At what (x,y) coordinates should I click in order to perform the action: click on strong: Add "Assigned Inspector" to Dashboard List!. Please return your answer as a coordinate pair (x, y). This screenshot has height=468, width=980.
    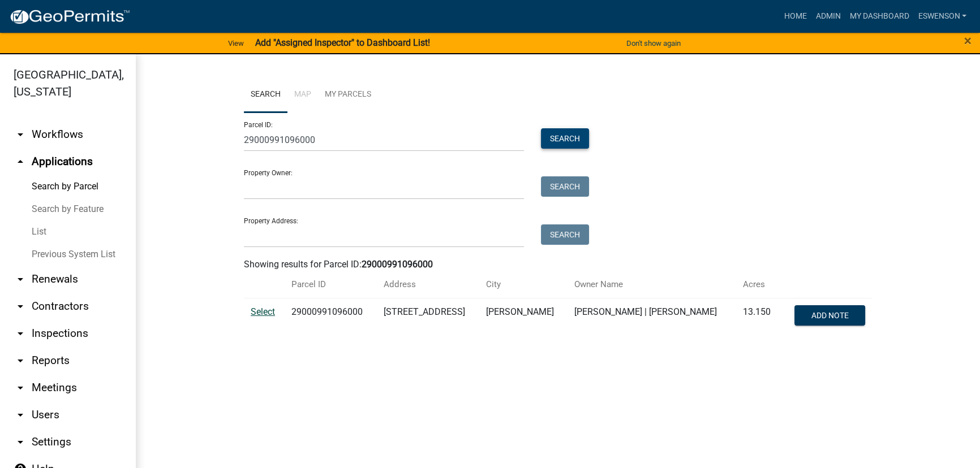
    Looking at the image, I should click on (342, 43).